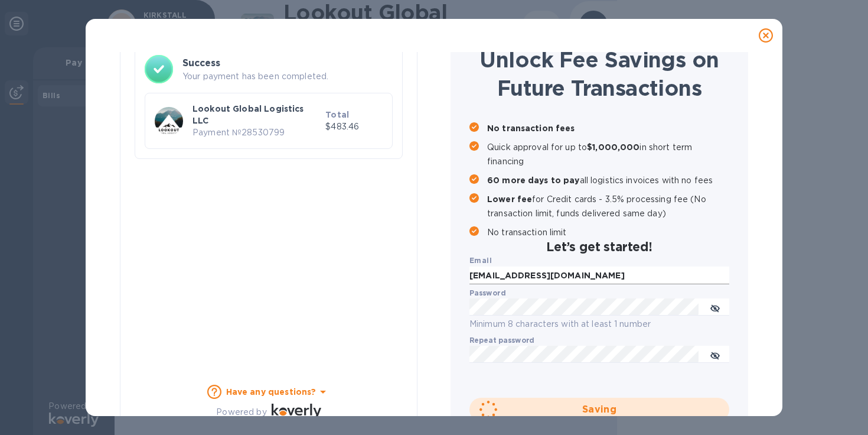 The image size is (868, 435). Describe the element at coordinates (599, 246) in the screenshot. I see `h2: Let’s get started!` at that location.